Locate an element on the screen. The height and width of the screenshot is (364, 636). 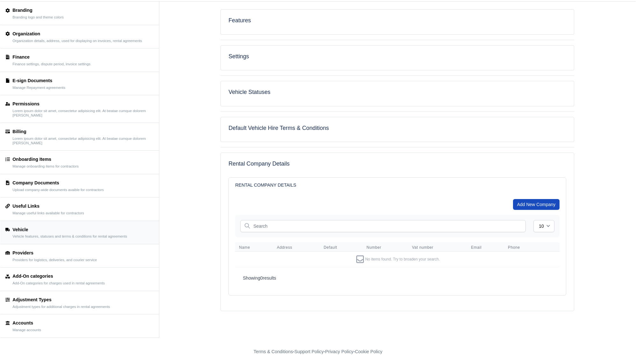
span: Name is located at coordinates (254, 247).